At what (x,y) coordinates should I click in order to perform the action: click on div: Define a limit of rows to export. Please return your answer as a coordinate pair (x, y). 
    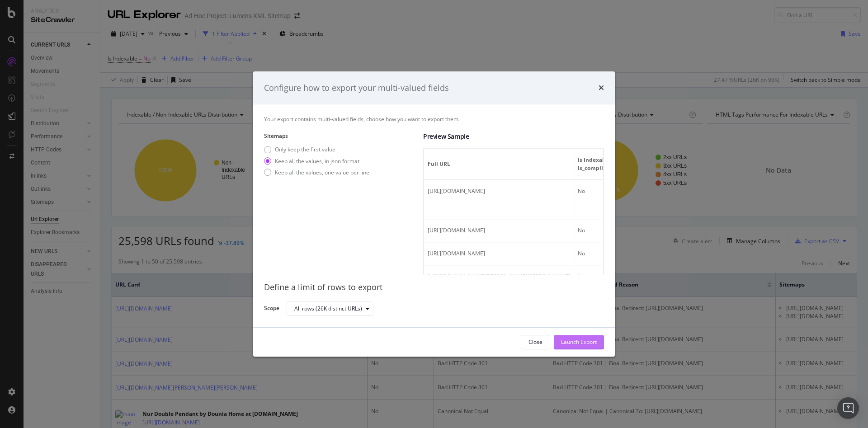
    Looking at the image, I should click on (434, 288).